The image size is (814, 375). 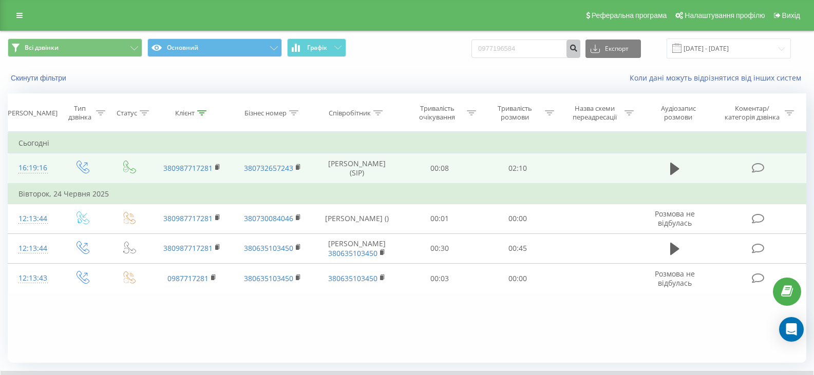 I want to click on span: Графік, so click(x=317, y=48).